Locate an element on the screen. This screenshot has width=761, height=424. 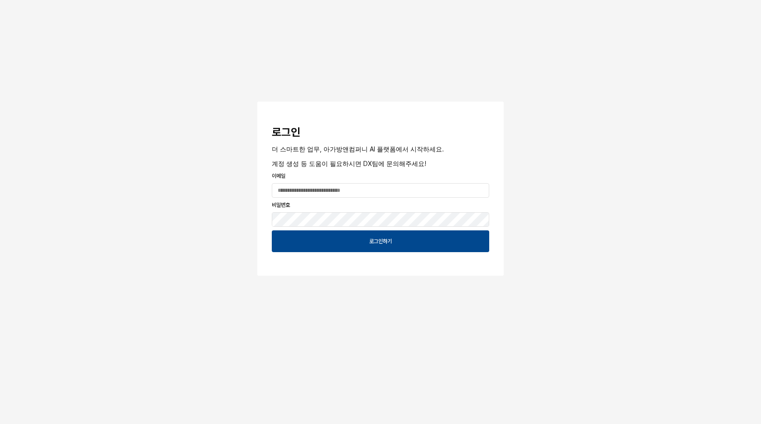
p: 더 스마트한 업무, 아가방앤컴퍼니 AI 플랫폼에서 시작하세요. is located at coordinates (381, 149).